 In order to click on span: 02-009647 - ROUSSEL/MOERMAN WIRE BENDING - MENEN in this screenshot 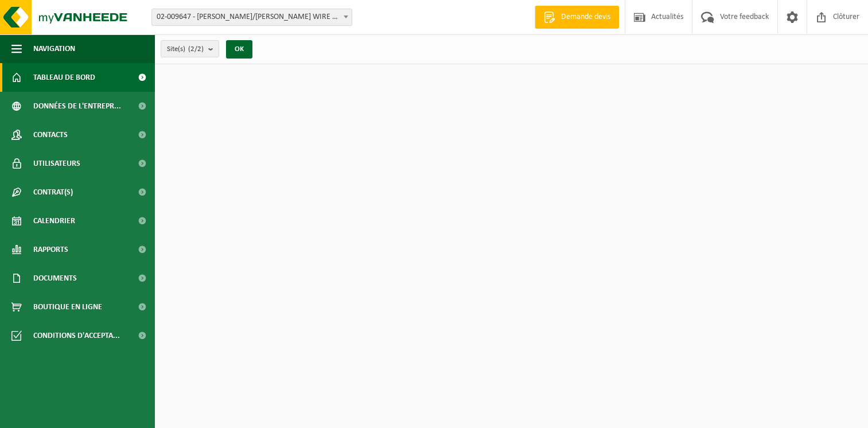, I will do `click(252, 17)`.